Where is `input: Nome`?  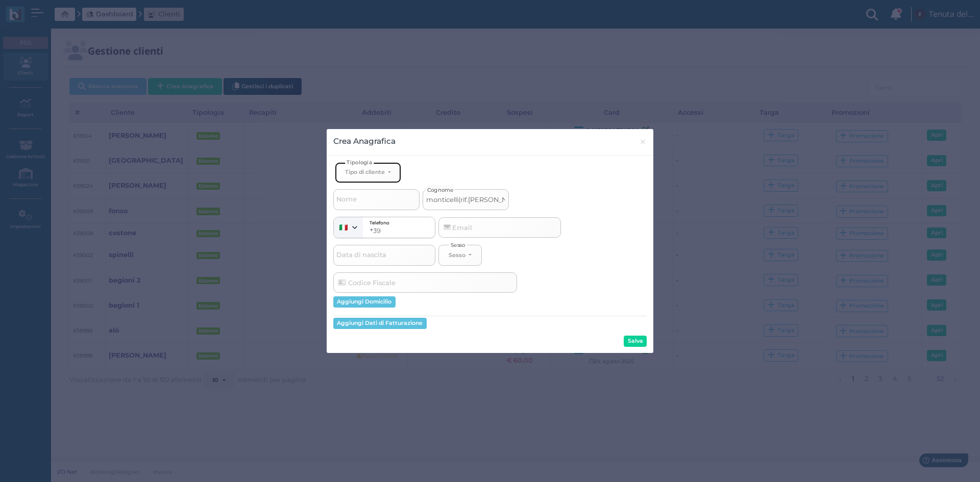
input: Nome is located at coordinates (376, 200).